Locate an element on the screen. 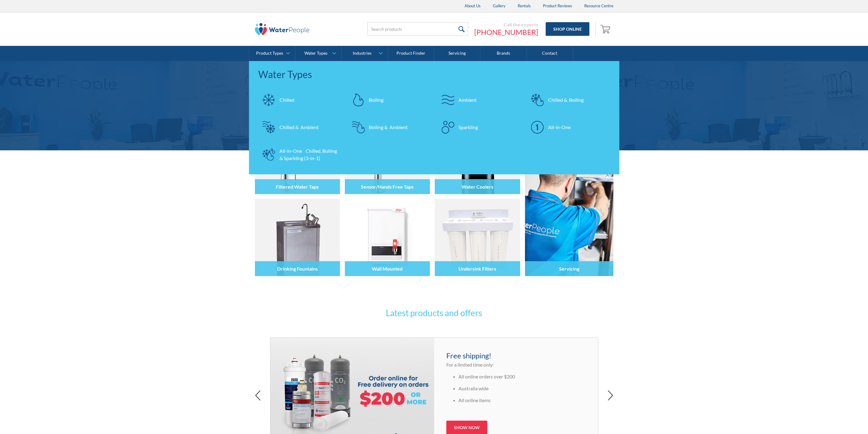 Image resolution: width=868 pixels, height=434 pixels. a: Product Types is located at coordinates (272, 54).